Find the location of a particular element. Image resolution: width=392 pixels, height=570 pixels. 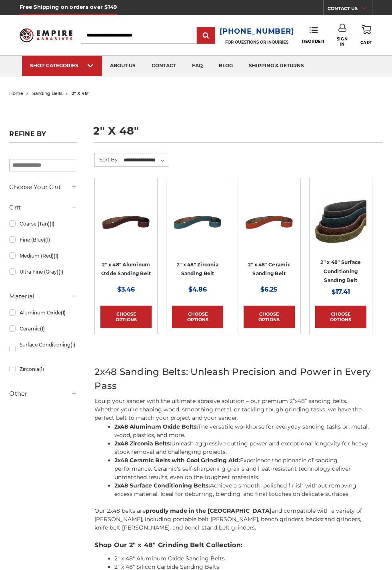

a: 2" x 48" Surface Conditioning Sanding Belt is located at coordinates (340, 272).